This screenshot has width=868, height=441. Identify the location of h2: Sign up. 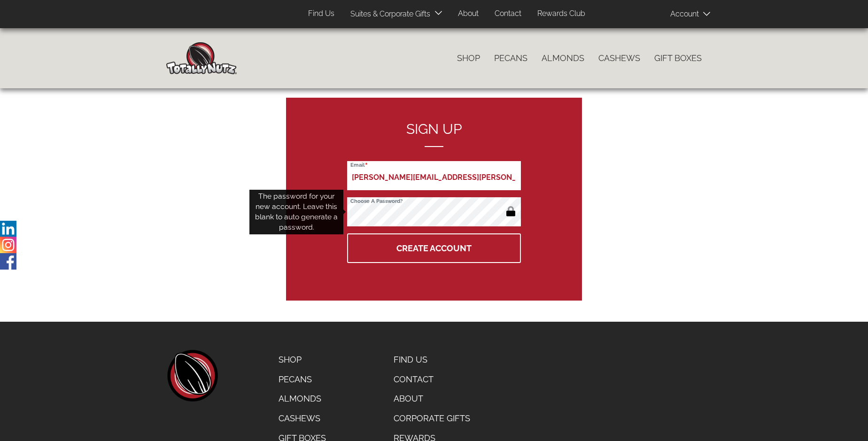
(434, 134).